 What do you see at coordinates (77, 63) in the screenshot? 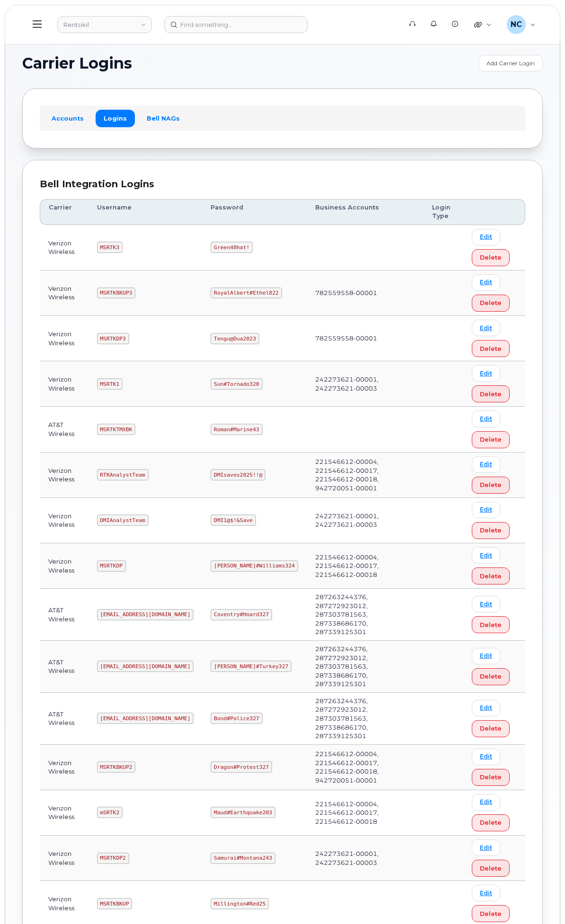
I see `span: Carrier Logins` at bounding box center [77, 63].